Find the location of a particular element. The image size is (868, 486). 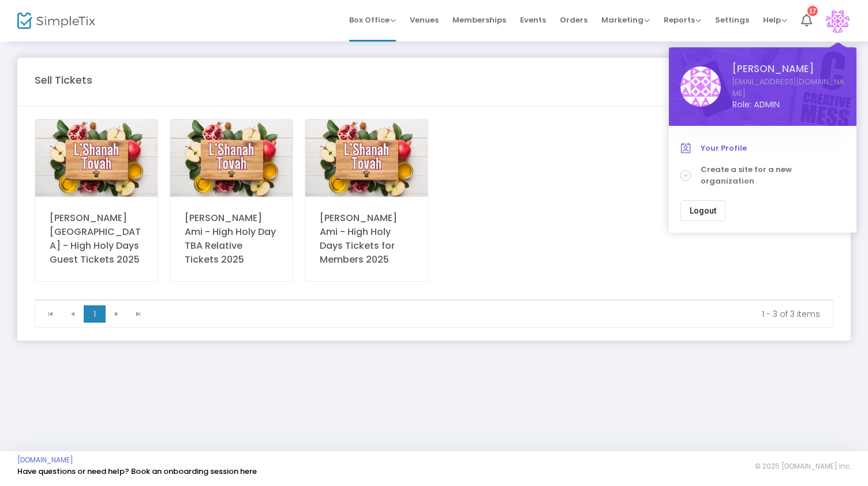

span: Reports is located at coordinates (682, 20).